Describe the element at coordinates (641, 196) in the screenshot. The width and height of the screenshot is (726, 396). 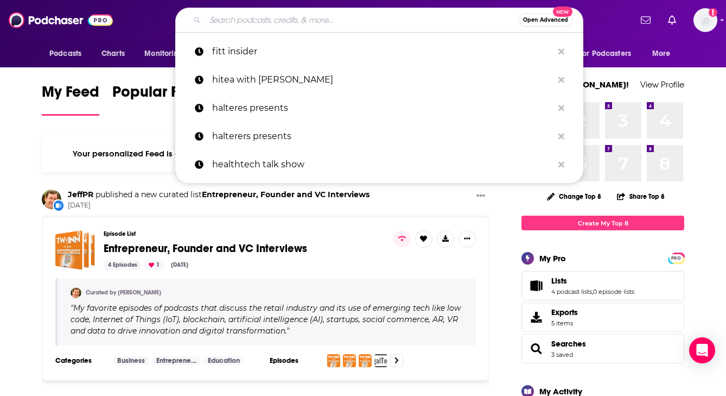
I see `button: Share Top 8` at that location.